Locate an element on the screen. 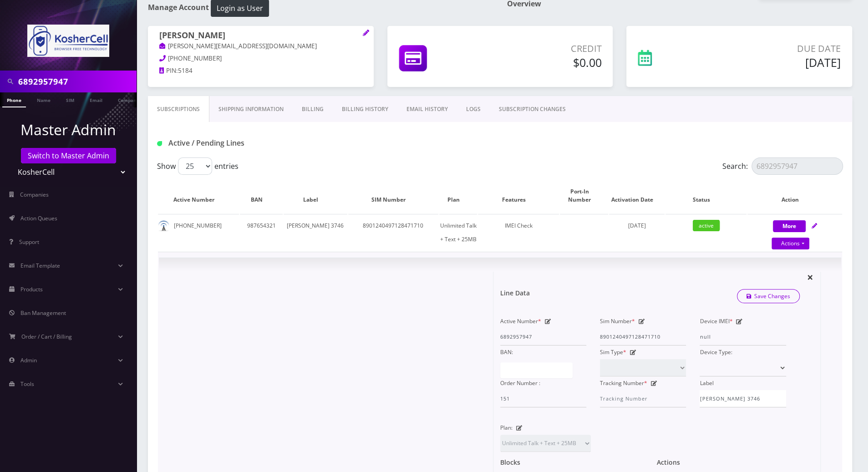 The width and height of the screenshot is (868, 472). td: 987654321 is located at coordinates (261, 232).